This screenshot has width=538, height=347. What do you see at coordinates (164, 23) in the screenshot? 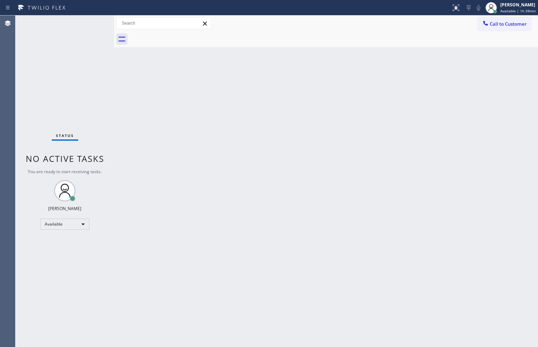
I see `input: Search` at bounding box center [164, 23].